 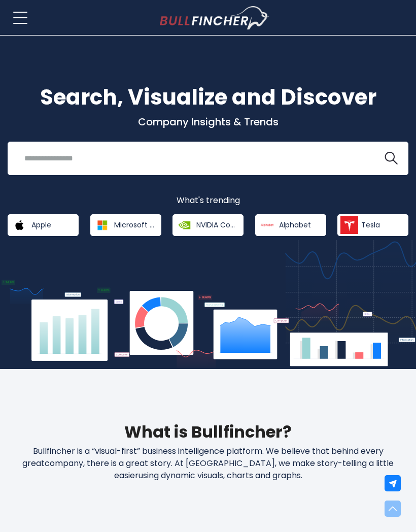 I want to click on a: Alphabet, so click(x=291, y=225).